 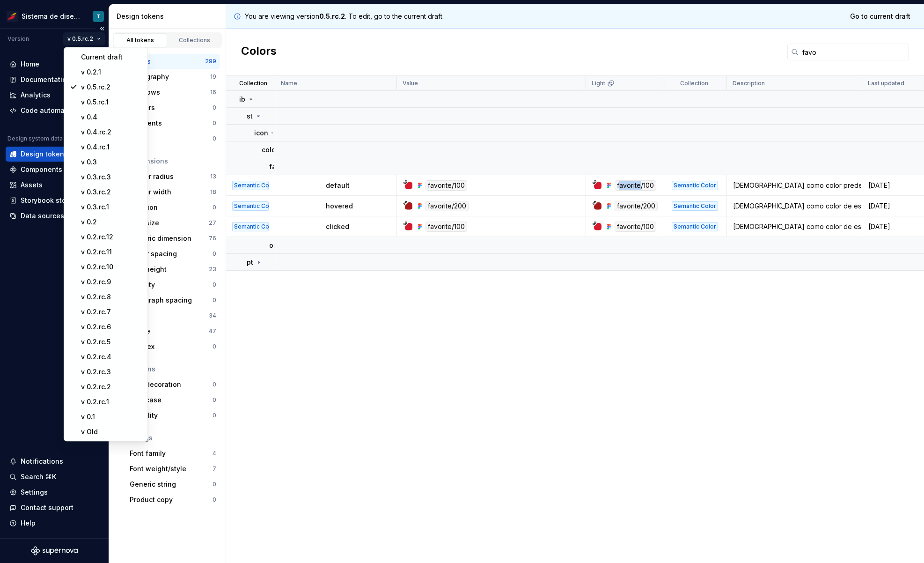 What do you see at coordinates (112, 327) in the screenshot?
I see `div: v 0.2.rc.6` at bounding box center [112, 327].